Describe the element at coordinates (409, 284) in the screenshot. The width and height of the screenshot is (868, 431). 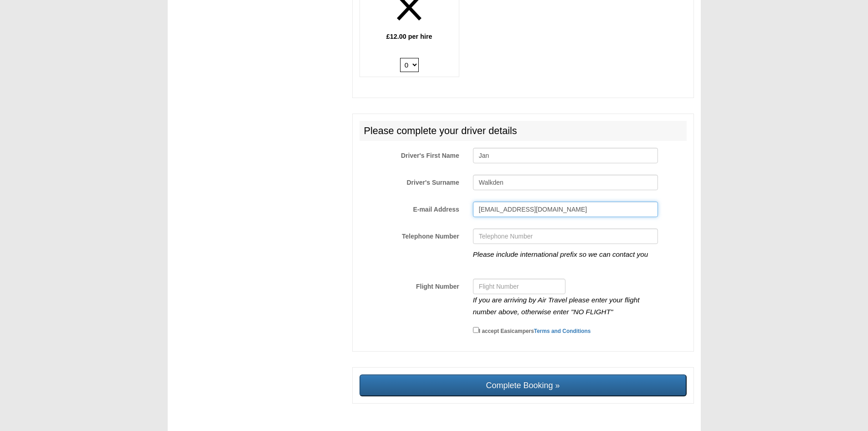
I see `label: Flight Number` at that location.